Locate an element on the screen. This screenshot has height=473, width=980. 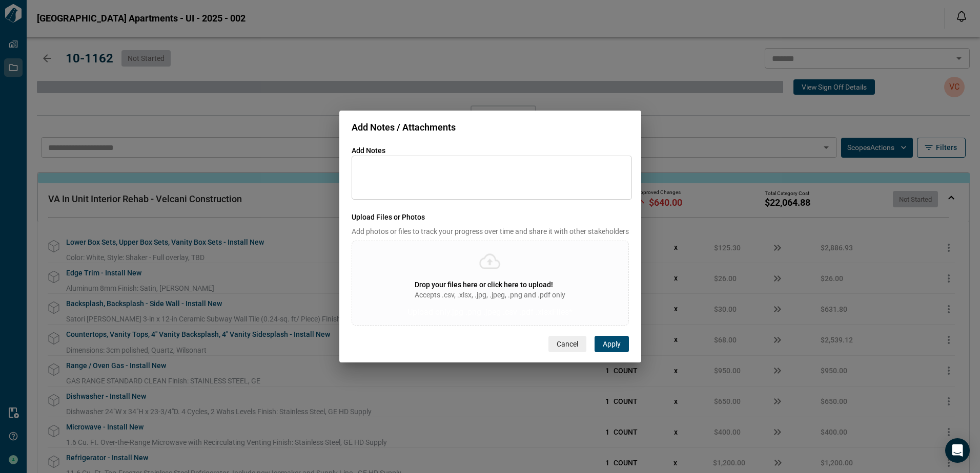
span: Apply is located at coordinates (611, 344).